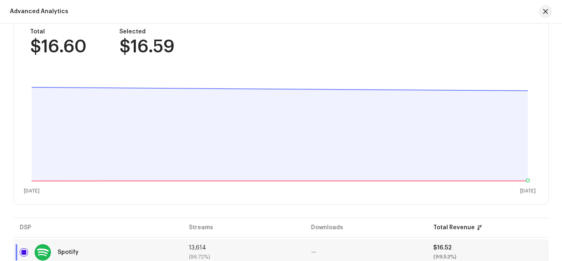 This screenshot has height=261, width=562. Describe the element at coordinates (243, 247) in the screenshot. I see `div: 13,614` at that location.